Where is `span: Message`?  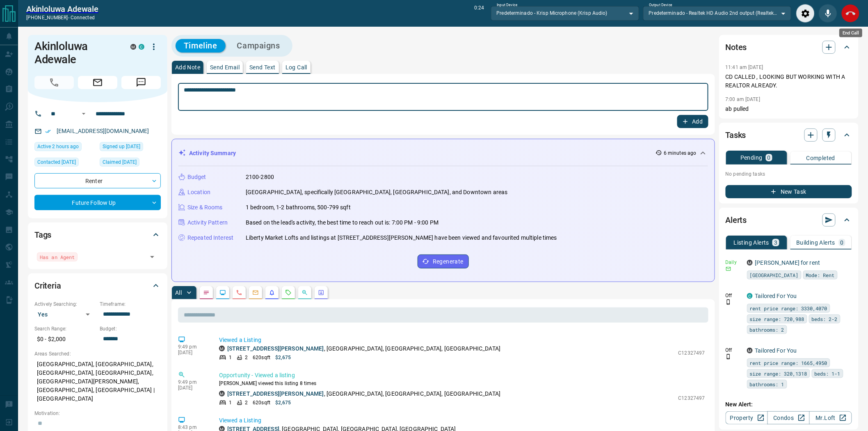
span: Message is located at coordinates (141, 82).